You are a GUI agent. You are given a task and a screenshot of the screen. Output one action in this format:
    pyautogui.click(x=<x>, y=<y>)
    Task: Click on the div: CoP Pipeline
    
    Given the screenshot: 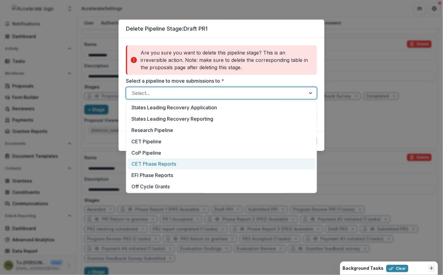 What is the action you would take?
    pyautogui.click(x=221, y=152)
    